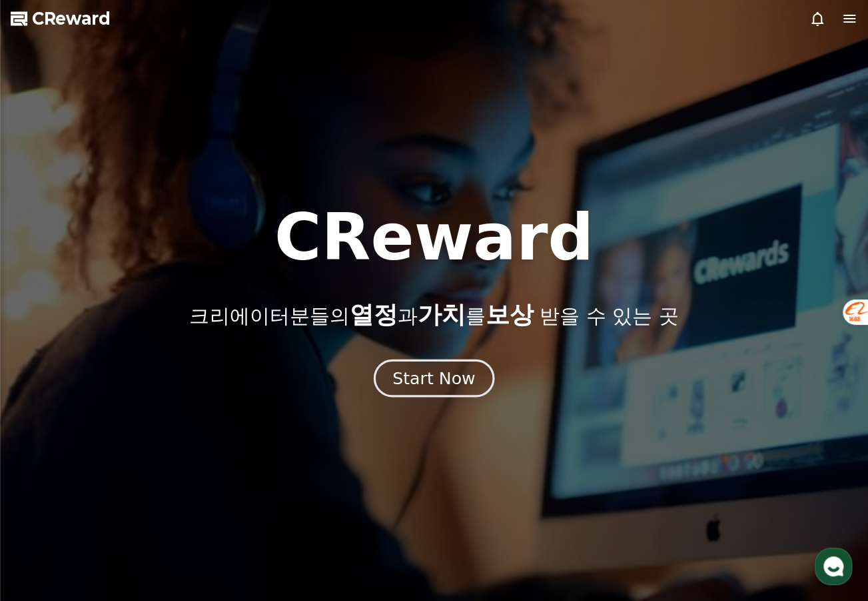 The width and height of the screenshot is (868, 601). What do you see at coordinates (373, 314) in the screenshot?
I see `span: 열정` at bounding box center [373, 314].